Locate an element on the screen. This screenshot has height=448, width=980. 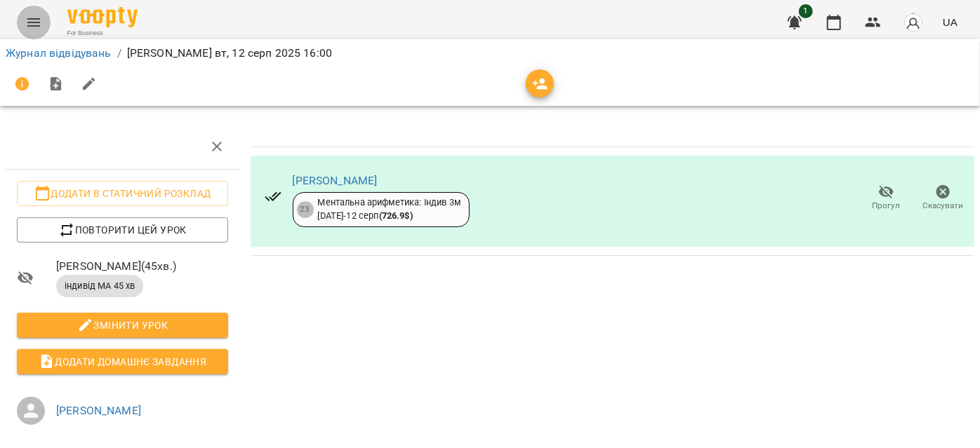
div: 23 is located at coordinates (305, 210).